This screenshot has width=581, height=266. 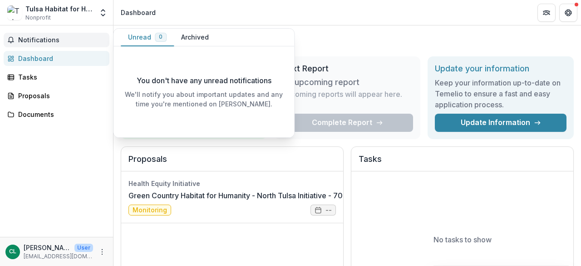 I want to click on p: Upcoming reports will appear here., so click(x=342, y=94).